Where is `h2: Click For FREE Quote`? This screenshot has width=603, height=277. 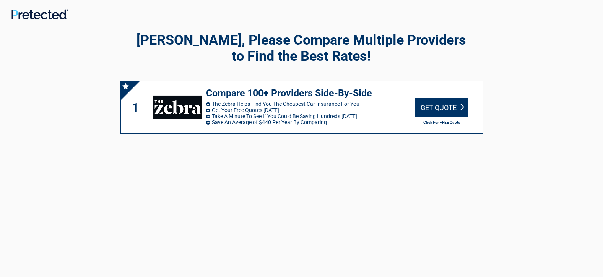
h2: Click For FREE Quote is located at coordinates (442, 122).